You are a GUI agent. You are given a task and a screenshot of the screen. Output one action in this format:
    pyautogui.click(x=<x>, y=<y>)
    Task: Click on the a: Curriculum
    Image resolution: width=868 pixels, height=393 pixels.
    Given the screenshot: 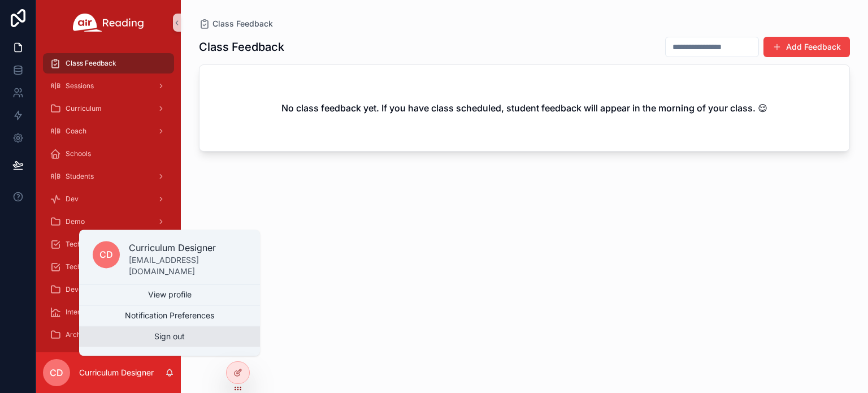 What is the action you would take?
    pyautogui.click(x=108, y=108)
    